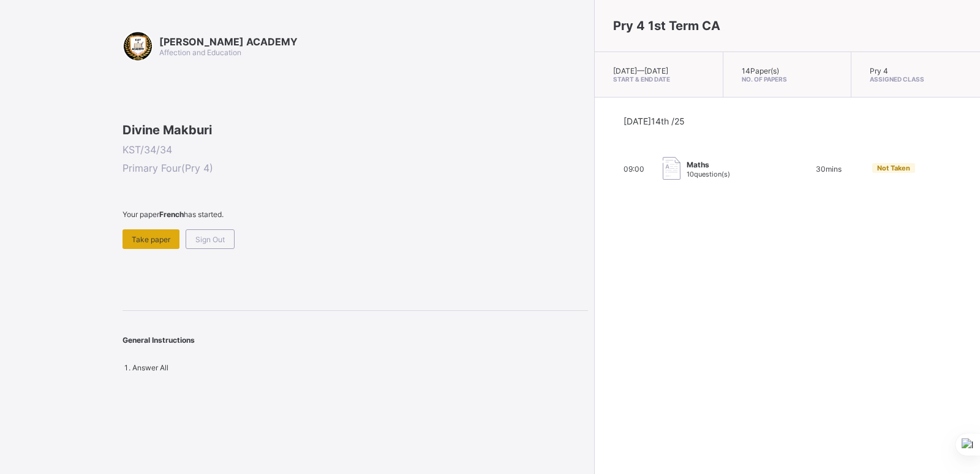  Describe the element at coordinates (355, 130) in the screenshot. I see `span: Divine Makburi` at that location.